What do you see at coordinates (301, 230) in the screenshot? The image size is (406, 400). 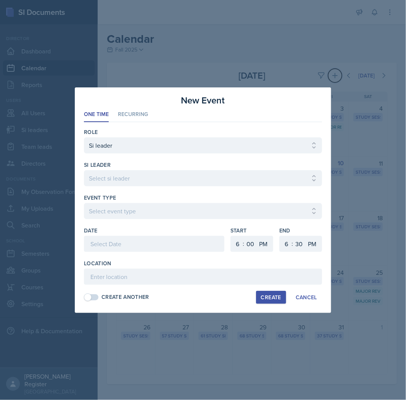 I see `label: End` at bounding box center [301, 230].